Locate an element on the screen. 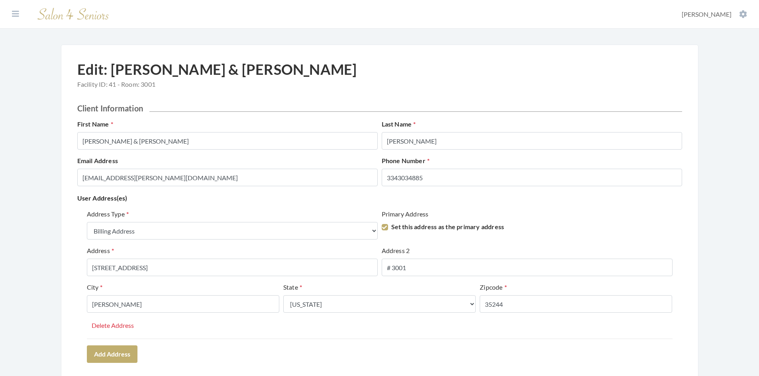 The width and height of the screenshot is (759, 376). input: Address is located at coordinates (232, 268).